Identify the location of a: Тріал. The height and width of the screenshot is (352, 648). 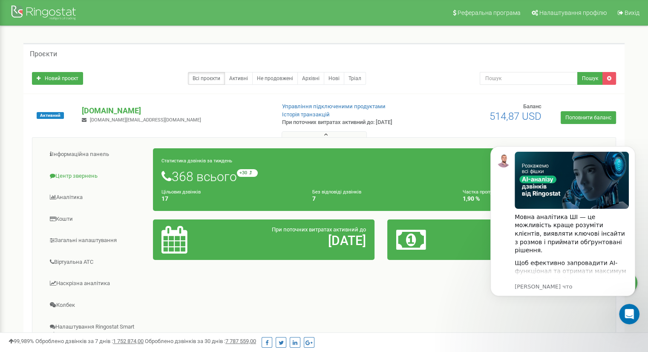
(355, 78).